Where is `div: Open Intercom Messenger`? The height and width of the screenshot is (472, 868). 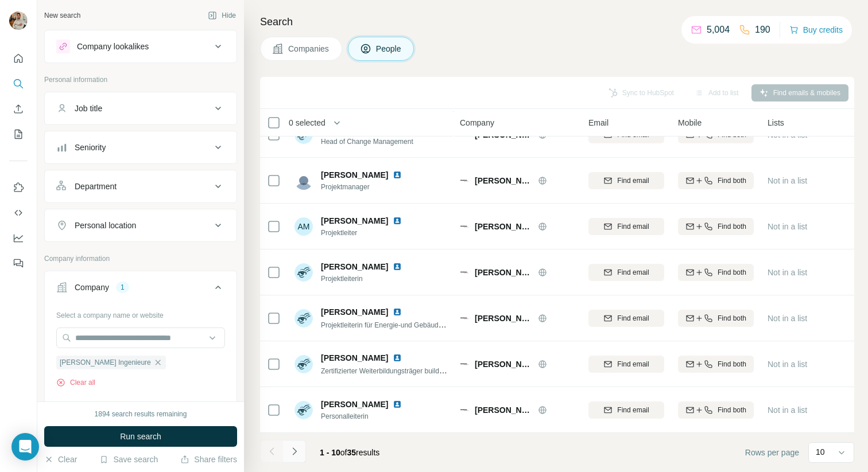
div: Open Intercom Messenger is located at coordinates (25, 447).